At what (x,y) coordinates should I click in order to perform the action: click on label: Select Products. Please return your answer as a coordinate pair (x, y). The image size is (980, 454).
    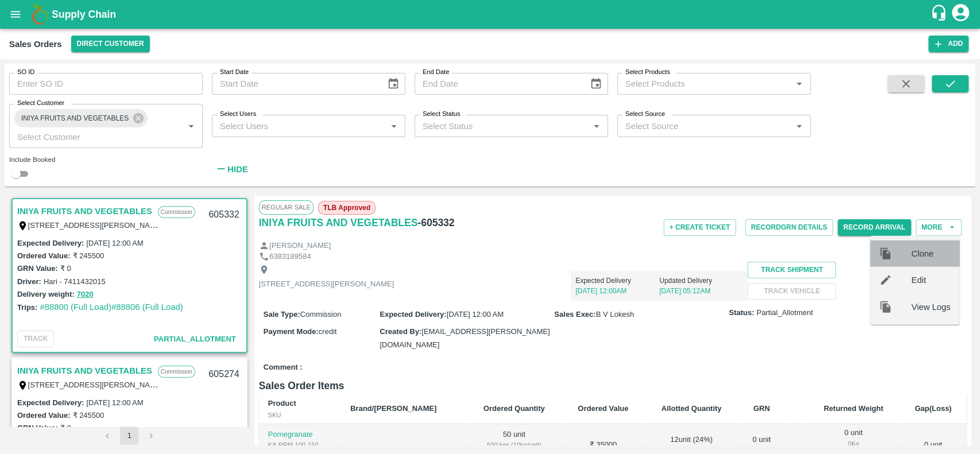
    Looking at the image, I should click on (648, 72).